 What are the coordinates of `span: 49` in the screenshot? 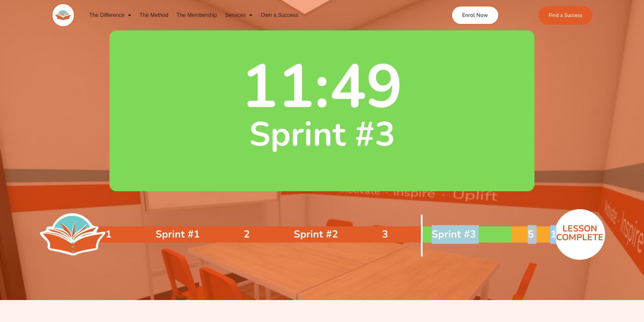 It's located at (366, 87).